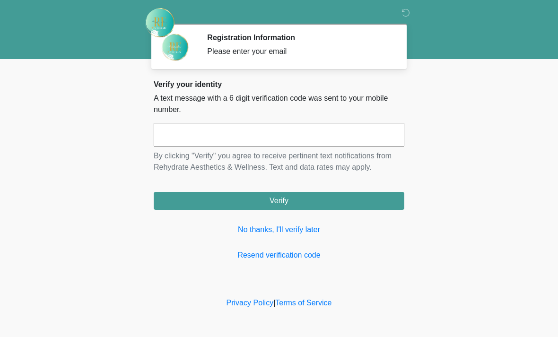  What do you see at coordinates (298, 52) in the screenshot?
I see `div: Please enter your email` at bounding box center [298, 52].